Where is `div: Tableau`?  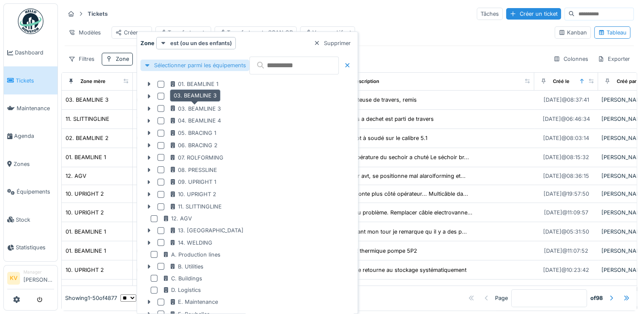 div: Tableau is located at coordinates (612, 33).